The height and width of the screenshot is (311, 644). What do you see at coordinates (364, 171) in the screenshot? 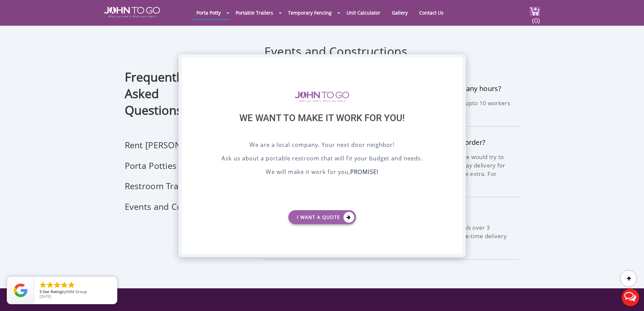
I see `b: PROMISE!` at bounding box center [364, 171].